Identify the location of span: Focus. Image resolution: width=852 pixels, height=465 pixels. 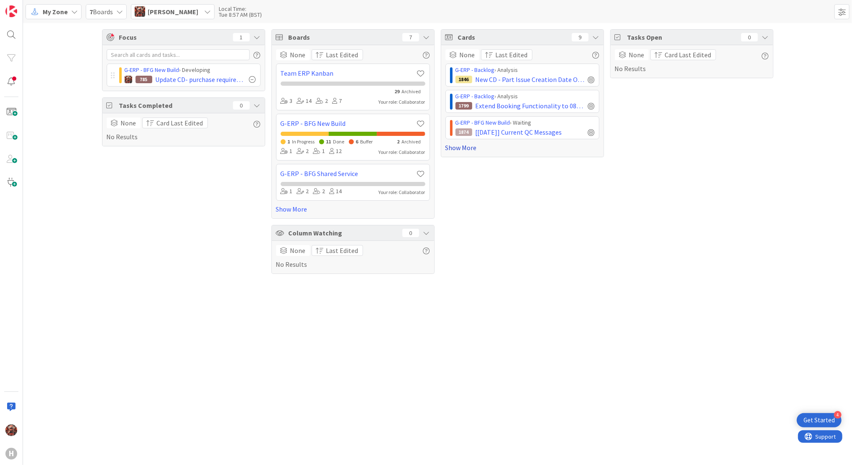
(173, 37).